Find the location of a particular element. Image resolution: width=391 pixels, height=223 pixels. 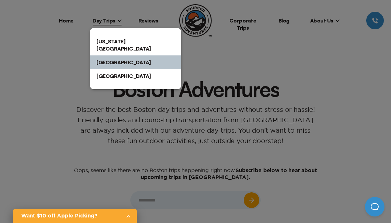

a: Want $10 off Apple Picking? is located at coordinates (75, 216).